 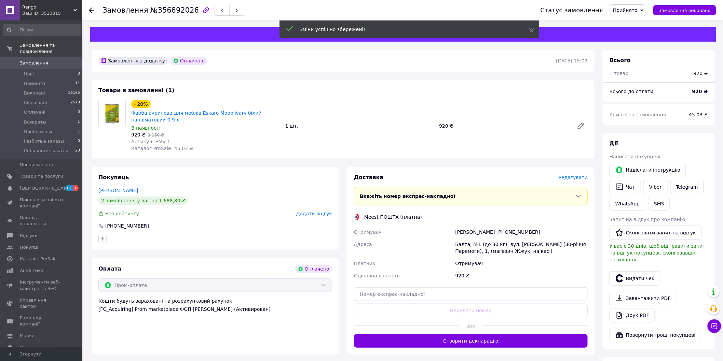 I want to click on button: Скопіювати запит на відгук, so click(x=655, y=233).